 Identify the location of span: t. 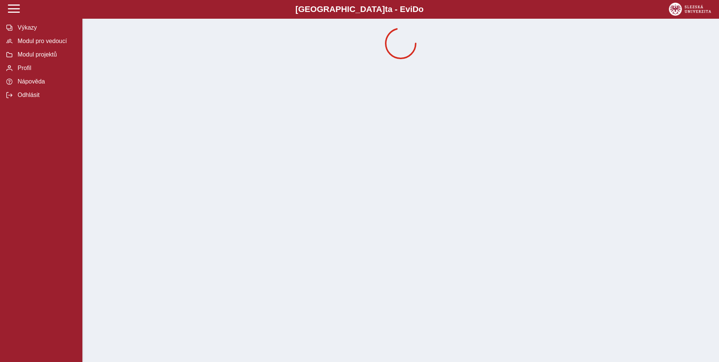
(386, 9).